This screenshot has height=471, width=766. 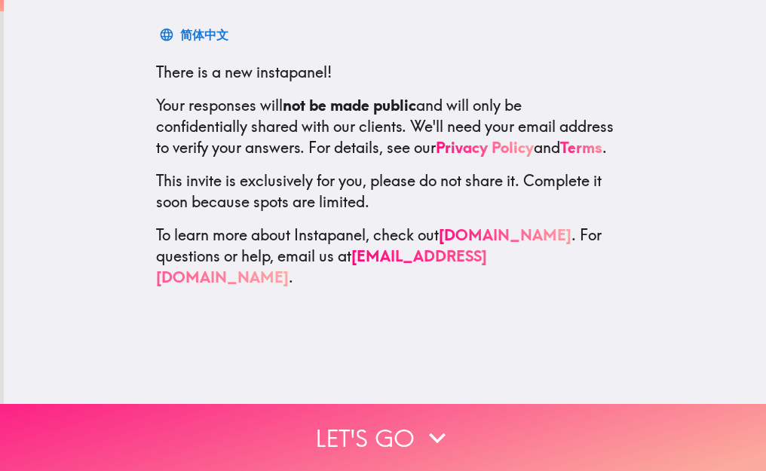 What do you see at coordinates (195, 35) in the screenshot?
I see `button: 简体中文` at bounding box center [195, 35].